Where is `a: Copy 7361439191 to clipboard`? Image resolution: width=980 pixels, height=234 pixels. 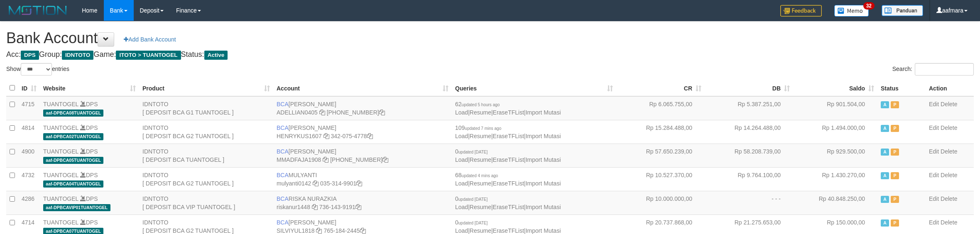 a: Copy 7361439191 to clipboard is located at coordinates (358, 207).